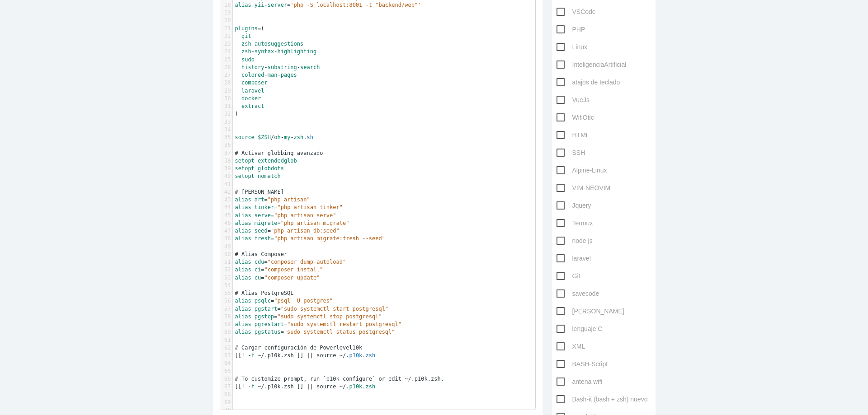  I want to click on span: autosuggestions, so click(279, 44).